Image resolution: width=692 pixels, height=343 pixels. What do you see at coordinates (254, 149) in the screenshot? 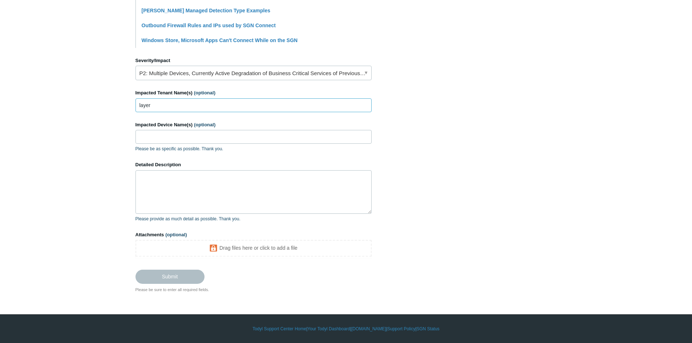
I see `p: Please be as specific as possible. Thank you.` at bounding box center [254, 149].